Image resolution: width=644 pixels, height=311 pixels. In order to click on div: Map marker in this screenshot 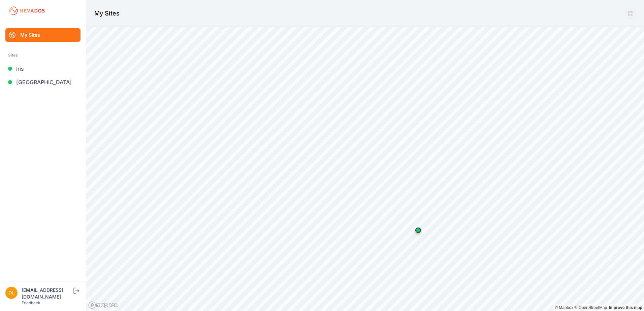, I will do `click(418, 230)`.